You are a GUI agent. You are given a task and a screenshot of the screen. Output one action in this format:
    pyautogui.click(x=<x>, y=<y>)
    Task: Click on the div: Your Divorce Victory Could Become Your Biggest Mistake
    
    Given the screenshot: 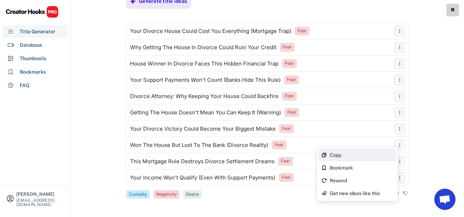 What is the action you would take?
    pyautogui.click(x=203, y=129)
    